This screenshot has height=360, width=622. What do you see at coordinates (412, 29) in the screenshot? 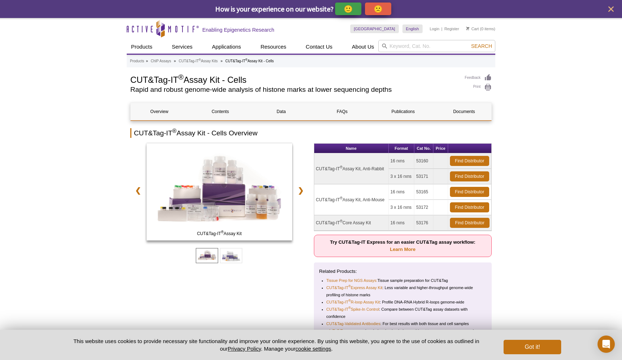
I see `a: English` at bounding box center [412, 29].